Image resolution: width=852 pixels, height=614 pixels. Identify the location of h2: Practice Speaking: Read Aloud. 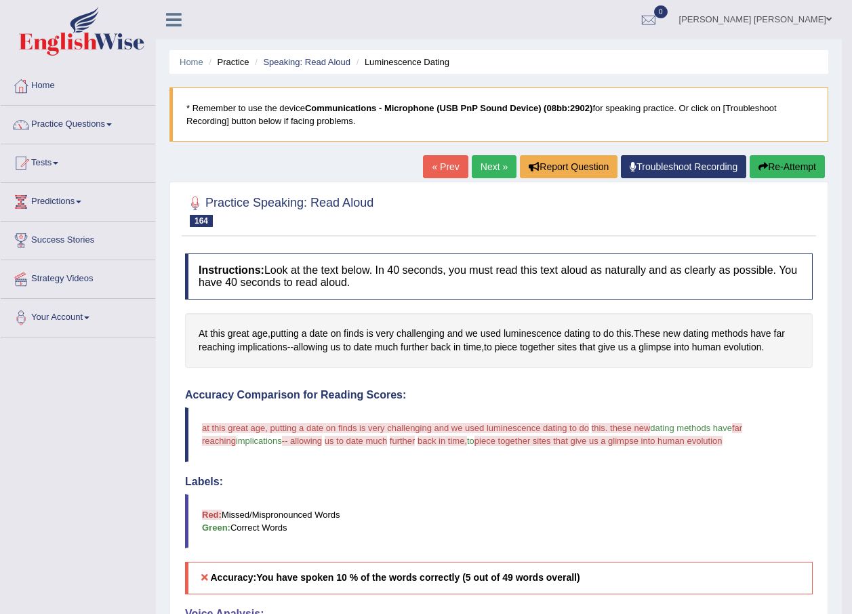
(279, 210).